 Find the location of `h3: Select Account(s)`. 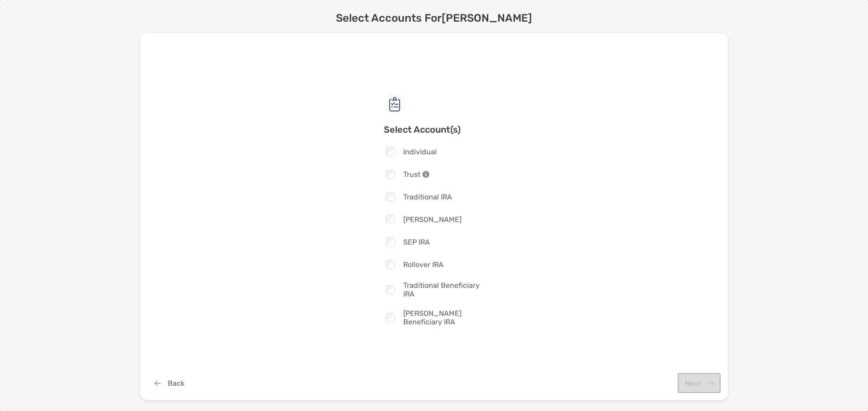

h3: Select Account(s) is located at coordinates (434, 129).